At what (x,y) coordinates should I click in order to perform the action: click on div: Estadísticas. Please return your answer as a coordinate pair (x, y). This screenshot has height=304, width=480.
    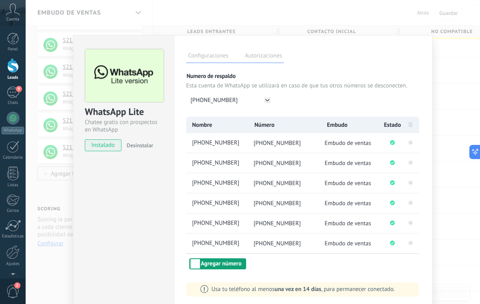
    Looking at the image, I should click on (13, 237).